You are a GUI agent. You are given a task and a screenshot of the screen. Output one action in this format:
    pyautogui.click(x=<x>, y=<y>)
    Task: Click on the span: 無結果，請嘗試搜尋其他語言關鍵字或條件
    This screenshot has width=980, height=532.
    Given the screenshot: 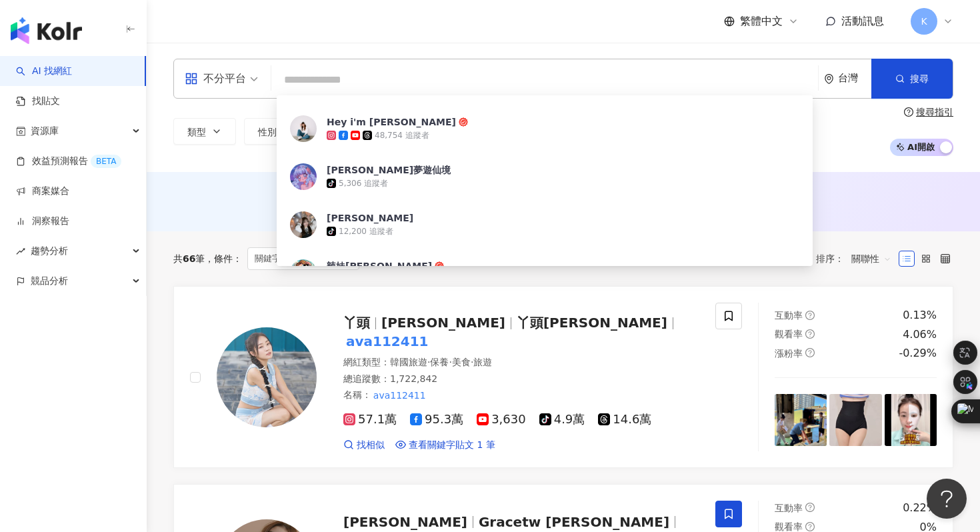 What is the action you would take?
    pyautogui.click(x=599, y=200)
    